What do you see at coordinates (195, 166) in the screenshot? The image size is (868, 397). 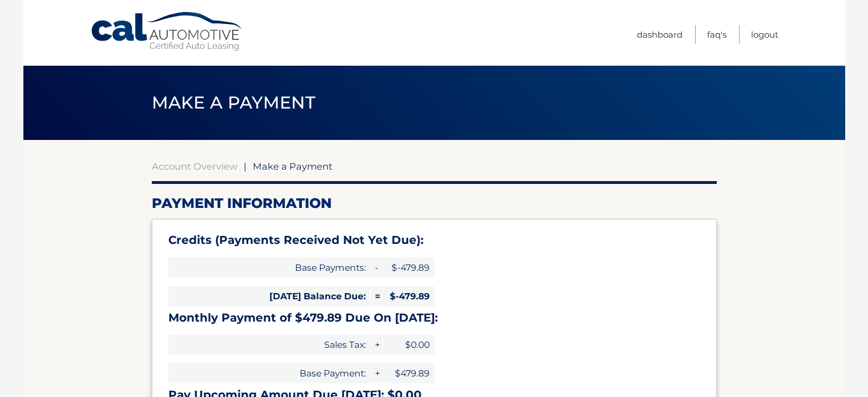 I see `a: Account Overview` at bounding box center [195, 166].